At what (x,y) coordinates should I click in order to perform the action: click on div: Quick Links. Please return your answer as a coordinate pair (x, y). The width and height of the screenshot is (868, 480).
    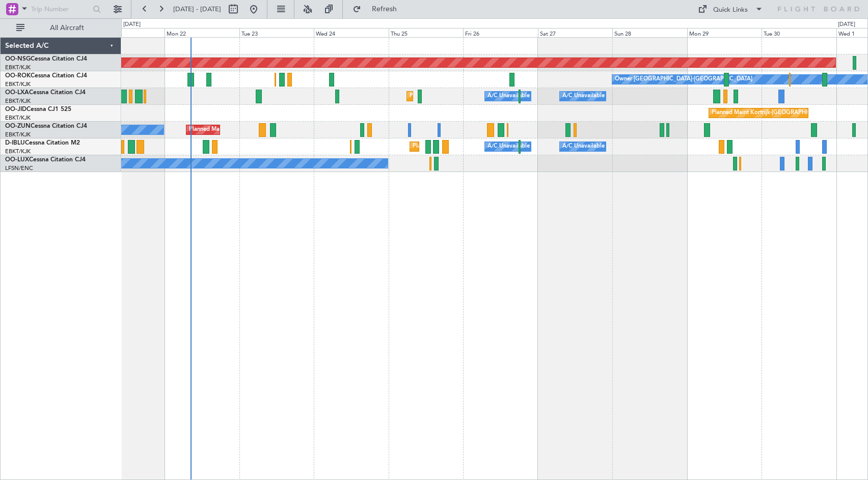
    Looking at the image, I should click on (730, 10).